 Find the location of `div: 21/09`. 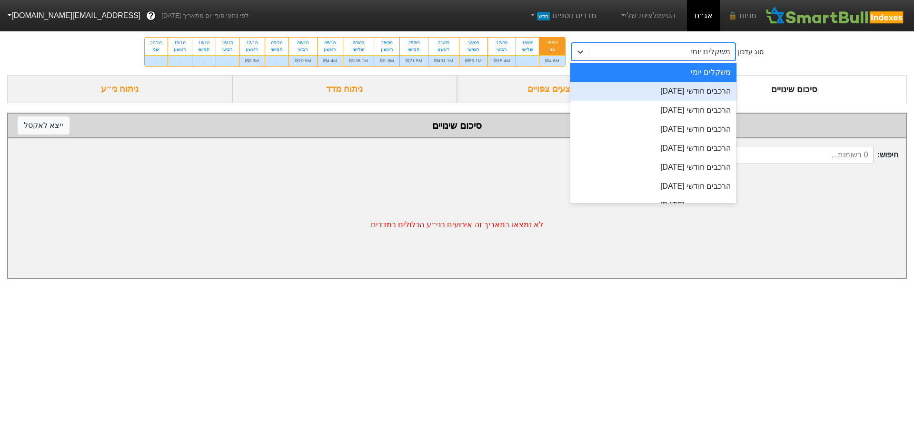

div: 21/09 is located at coordinates (443, 43).